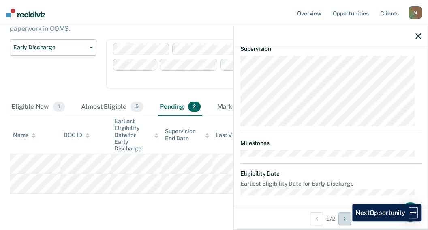 This screenshot has width=428, height=230. What do you see at coordinates (112, 107) in the screenshot?
I see `div: Almost Eligible` at bounding box center [112, 107].